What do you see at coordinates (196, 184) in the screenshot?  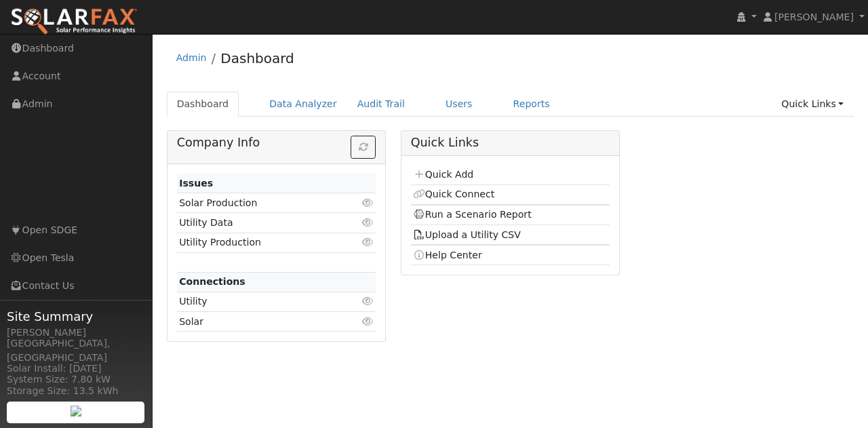 I see `strong: Issues` at bounding box center [196, 184].